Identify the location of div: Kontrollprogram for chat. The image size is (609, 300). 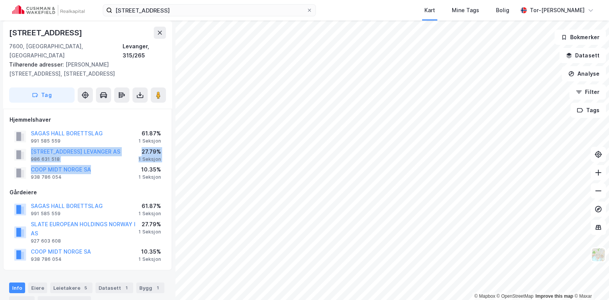
(590, 282).